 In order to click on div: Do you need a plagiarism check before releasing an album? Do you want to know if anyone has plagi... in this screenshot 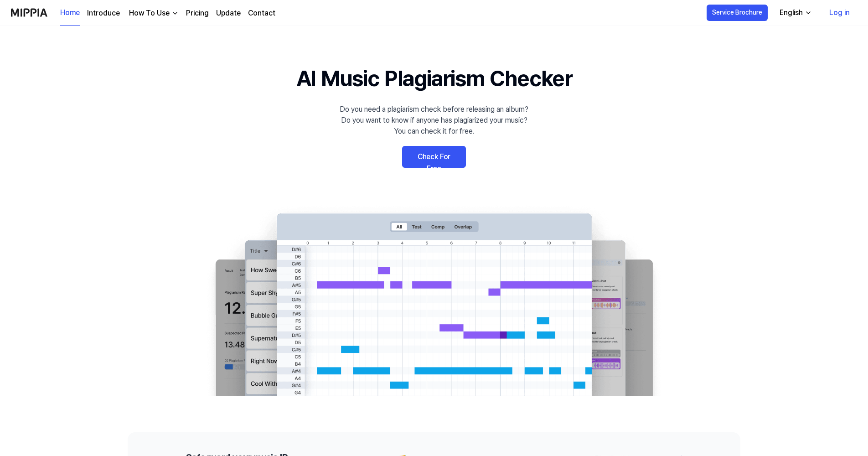, I will do `click(434, 120)`.